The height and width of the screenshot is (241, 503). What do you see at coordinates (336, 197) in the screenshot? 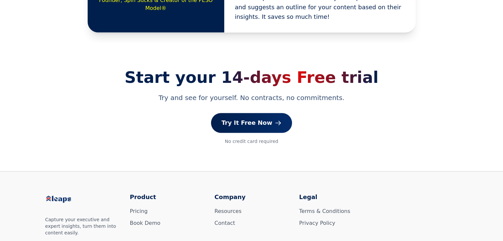
I see `h3: Legal` at bounding box center [336, 197].